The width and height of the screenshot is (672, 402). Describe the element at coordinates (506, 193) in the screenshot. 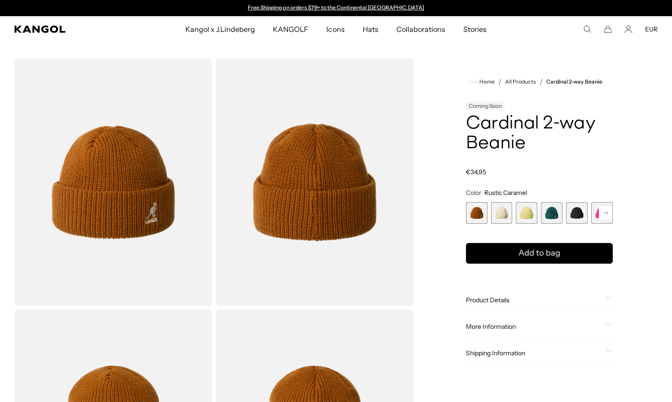

I see `span: Rustic Caramel` at that location.